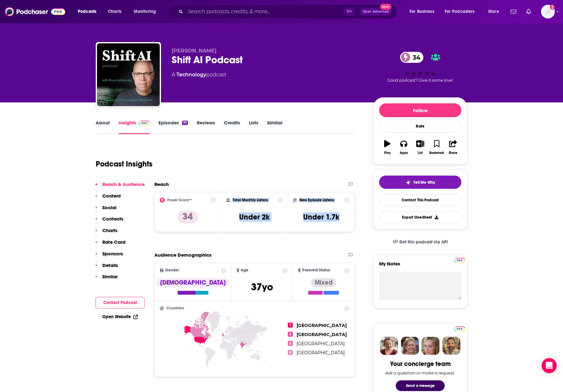 Image resolution: width=563 pixels, height=392 pixels. I want to click on a: Lists, so click(254, 127).